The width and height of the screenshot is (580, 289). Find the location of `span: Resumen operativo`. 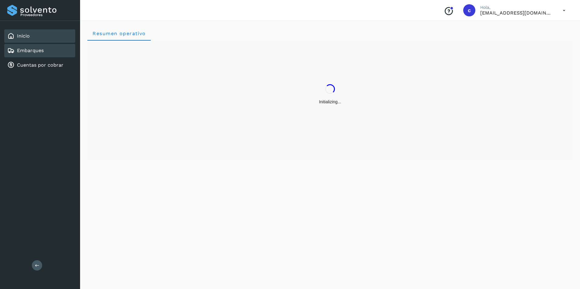

span: Resumen operativo is located at coordinates (119, 33).